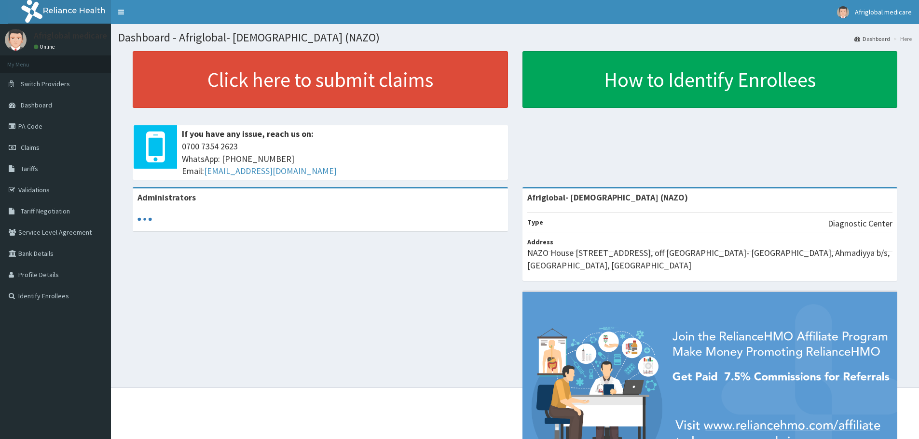 This screenshot has height=439, width=919. What do you see at coordinates (710, 80) in the screenshot?
I see `a: How to Identify Enrollees` at bounding box center [710, 80].